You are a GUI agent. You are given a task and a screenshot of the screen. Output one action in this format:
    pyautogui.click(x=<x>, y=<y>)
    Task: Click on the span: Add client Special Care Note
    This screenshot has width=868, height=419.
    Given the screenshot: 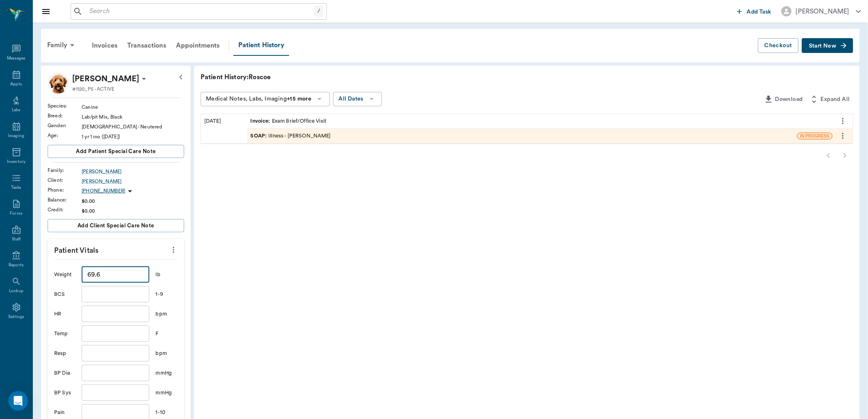 What is the action you would take?
    pyautogui.click(x=116, y=226)
    